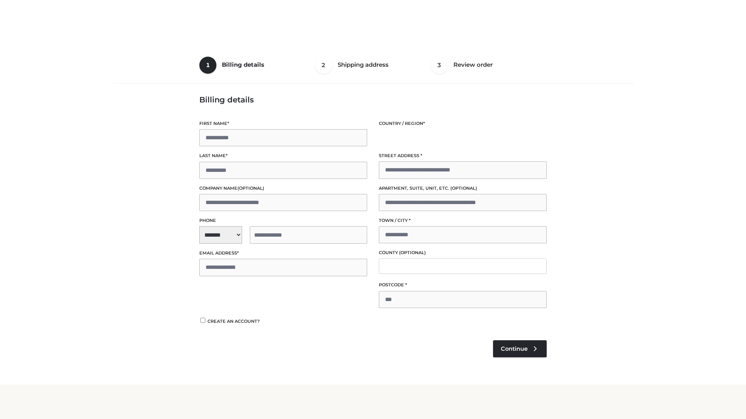 This screenshot has height=419, width=746. I want to click on label: Country / Region, so click(463, 123).